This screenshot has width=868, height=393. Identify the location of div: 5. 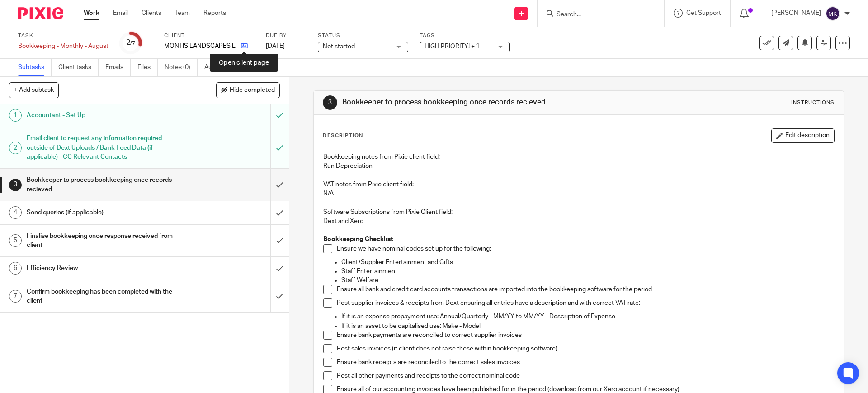
(15, 241).